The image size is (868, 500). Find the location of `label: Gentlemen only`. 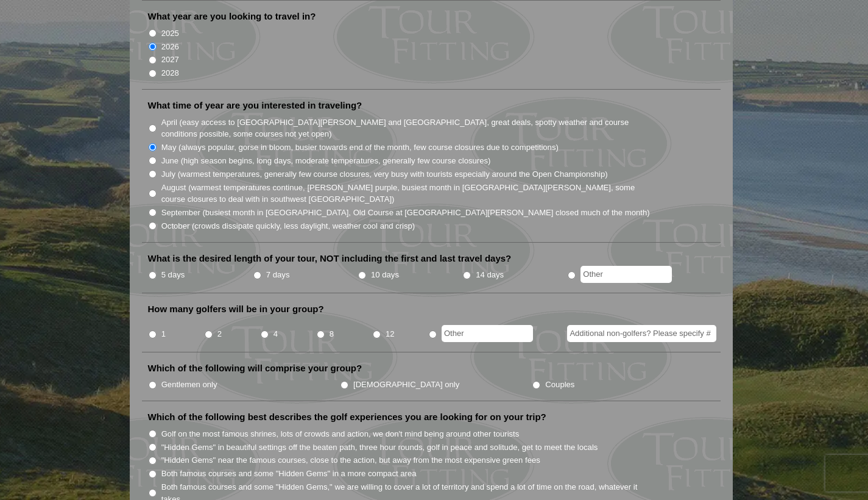

label: Gentlemen only is located at coordinates (189, 385).